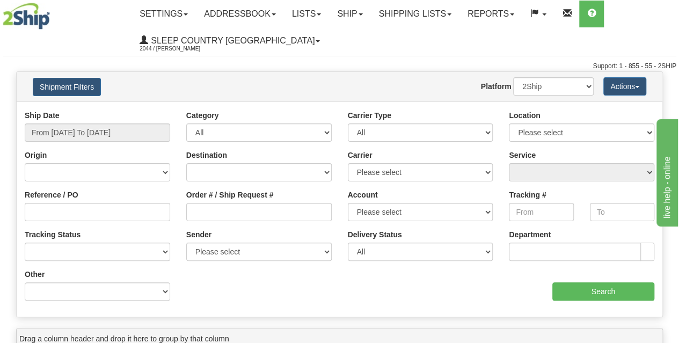  I want to click on button: Actions, so click(625, 86).